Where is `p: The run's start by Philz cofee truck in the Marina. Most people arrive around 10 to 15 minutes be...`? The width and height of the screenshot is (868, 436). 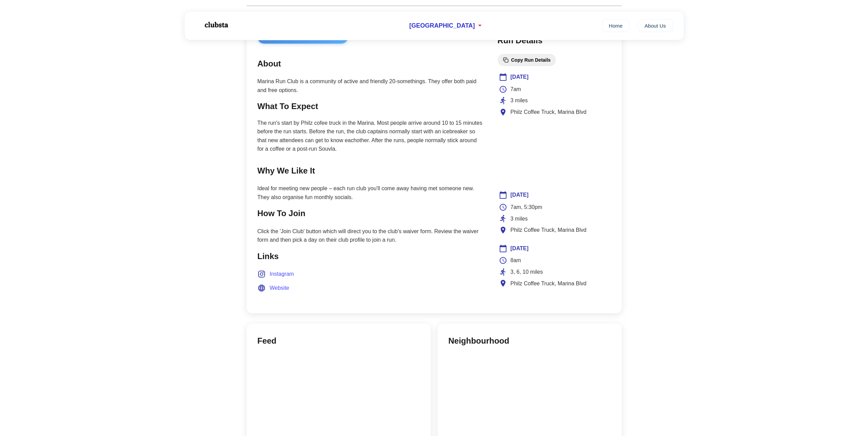
p: The run's start by Philz cofee truck in the Marina. Most people arrive around 10 to 15 minutes be... is located at coordinates (370, 136).